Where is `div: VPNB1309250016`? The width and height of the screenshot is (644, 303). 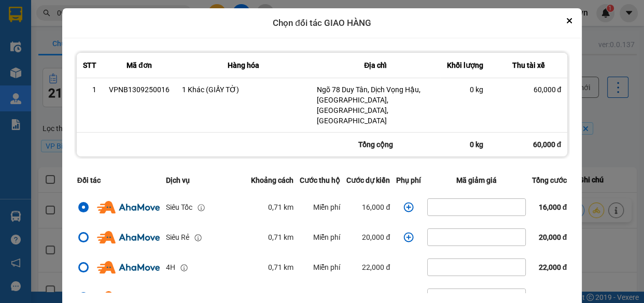 div: VPNB1309250016 is located at coordinates (139, 90).